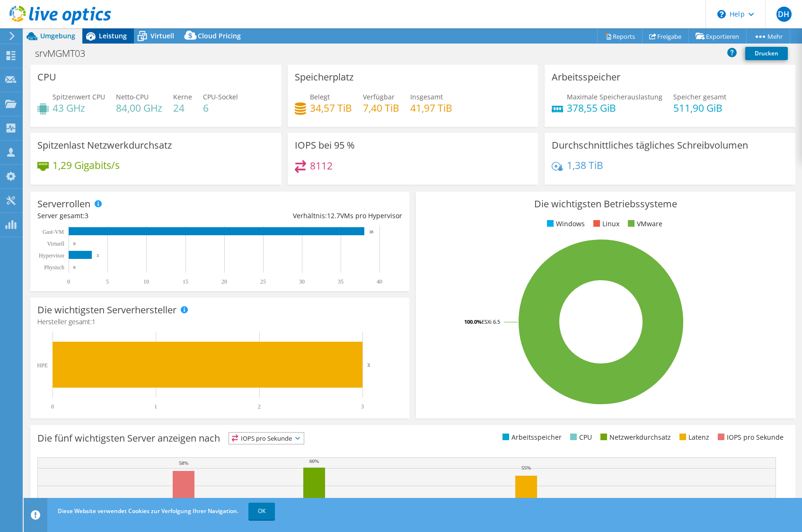 The image size is (802, 532). What do you see at coordinates (721, 15) in the screenshot?
I see `svg: \n` at bounding box center [721, 15].